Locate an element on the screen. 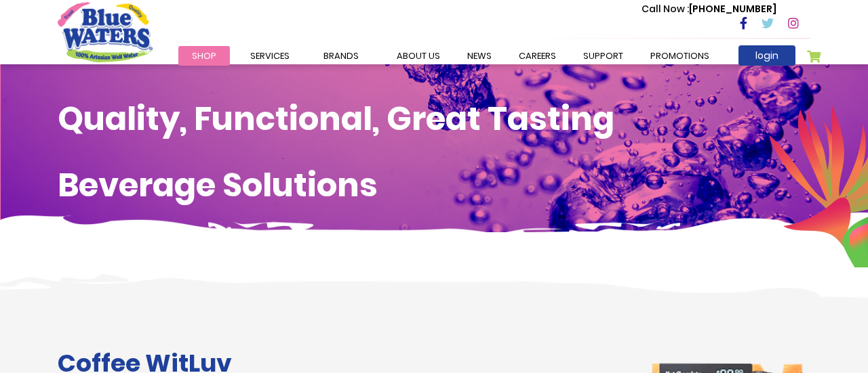  a: about us is located at coordinates (419, 55).